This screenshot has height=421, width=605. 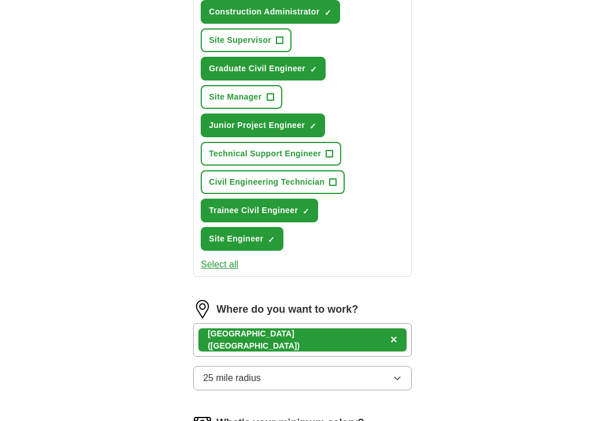 What do you see at coordinates (263, 125) in the screenshot?
I see `button: Junior Project Engineer✓` at bounding box center [263, 125].